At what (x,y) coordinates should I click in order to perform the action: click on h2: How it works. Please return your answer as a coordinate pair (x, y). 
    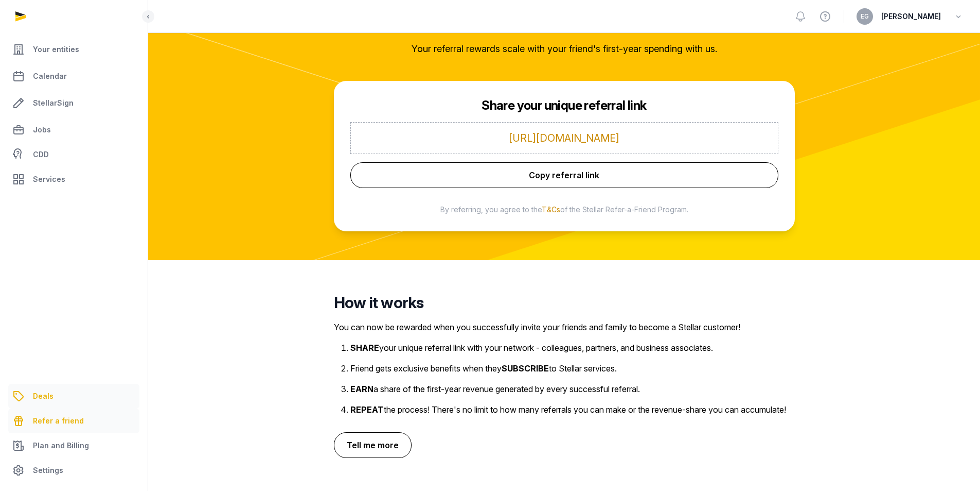
    Looking at the image, I should click on (564, 303).